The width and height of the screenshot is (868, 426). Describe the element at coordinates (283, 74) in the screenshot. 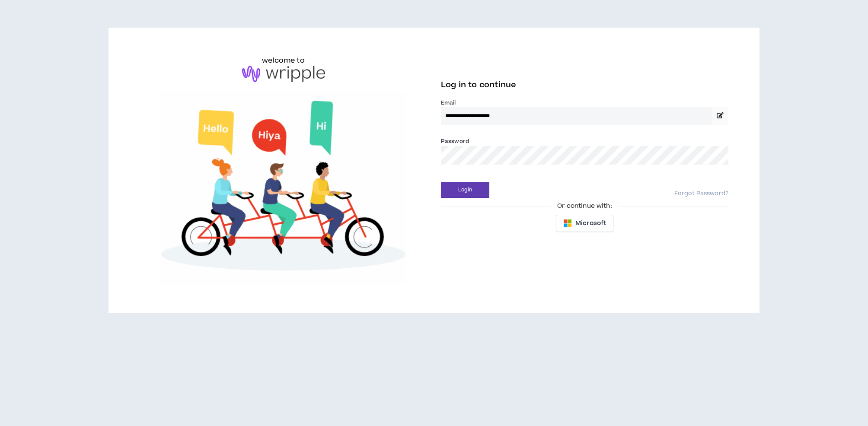

I see `img: logo-brand.png` at that location.